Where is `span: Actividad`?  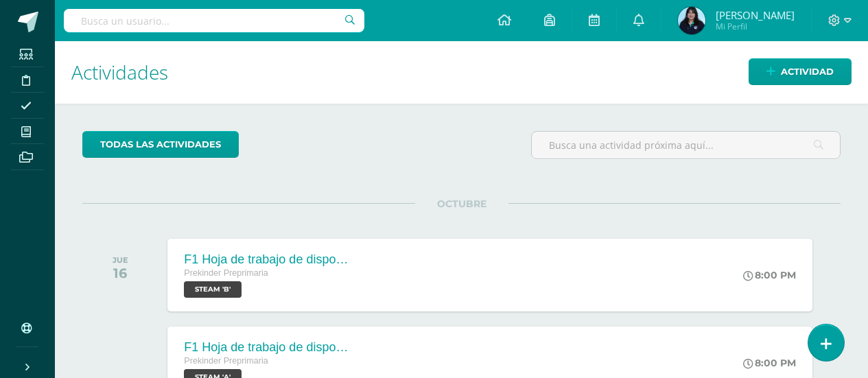
span: Actividad is located at coordinates (807, 71).